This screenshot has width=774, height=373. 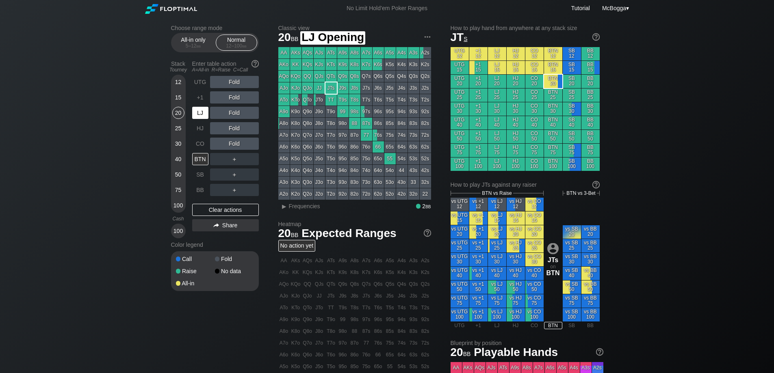 What do you see at coordinates (195, 259) in the screenshot?
I see `div: Call` at bounding box center [195, 259].